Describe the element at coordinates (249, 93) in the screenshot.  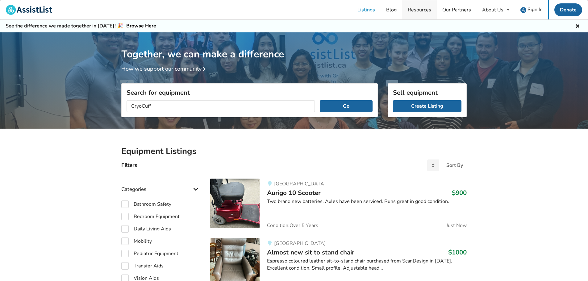
I see `h3: Search for equipment` at that location.